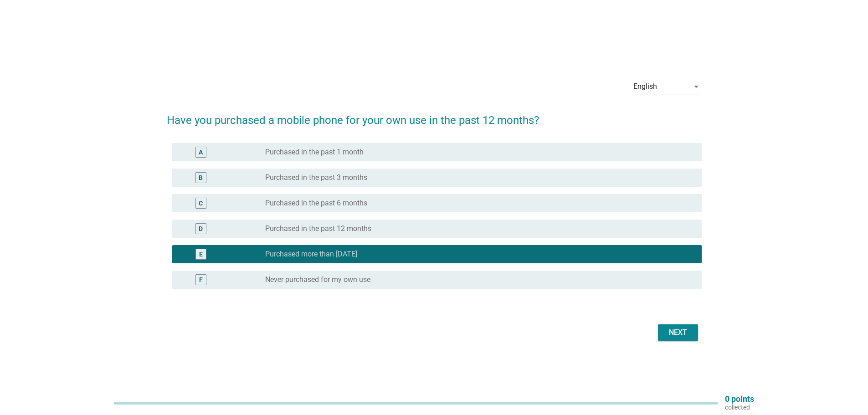  Describe the element at coordinates (434, 116) in the screenshot. I see `h2: Have you purchased a mobile phone for your own use in the past 12 months?` at that location.